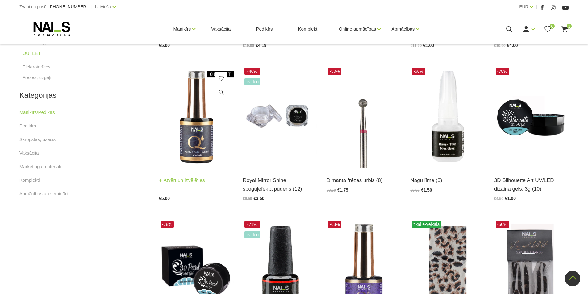 This screenshot has width=588, height=294. What do you see at coordinates (40, 167) in the screenshot?
I see `a: Mārketinga materiāli` at bounding box center [40, 167].